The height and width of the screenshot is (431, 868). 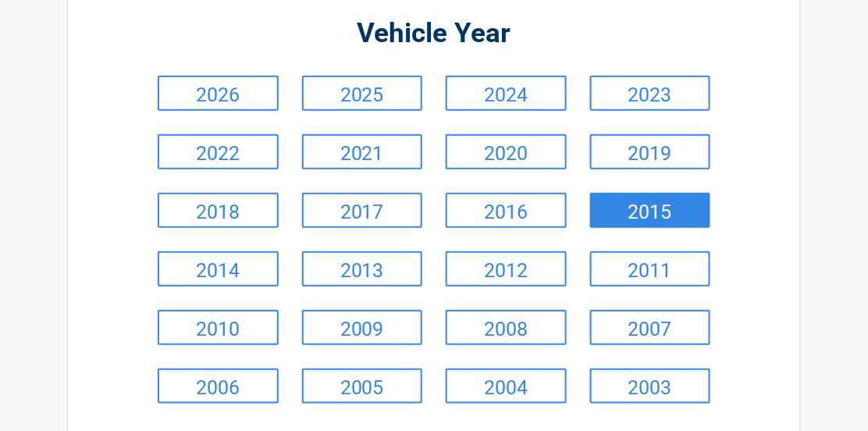 What do you see at coordinates (506, 268) in the screenshot?
I see `a: 2012` at bounding box center [506, 268].